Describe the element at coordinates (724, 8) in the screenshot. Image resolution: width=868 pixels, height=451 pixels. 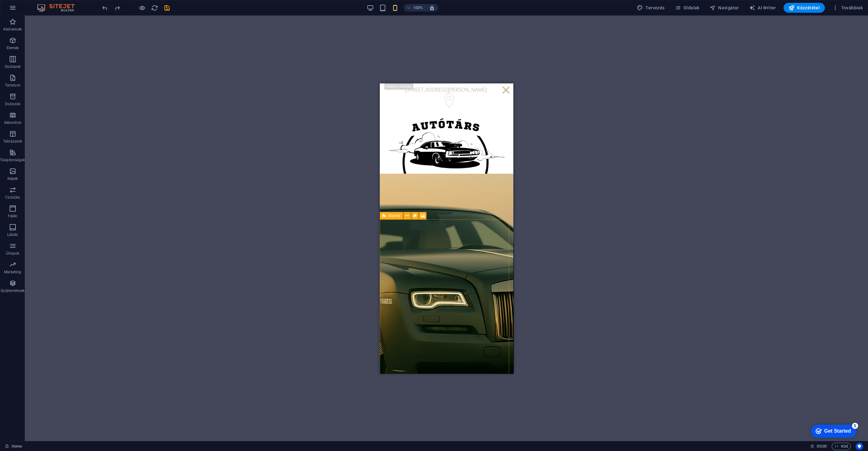
I see `span: Navigátor` at that location.